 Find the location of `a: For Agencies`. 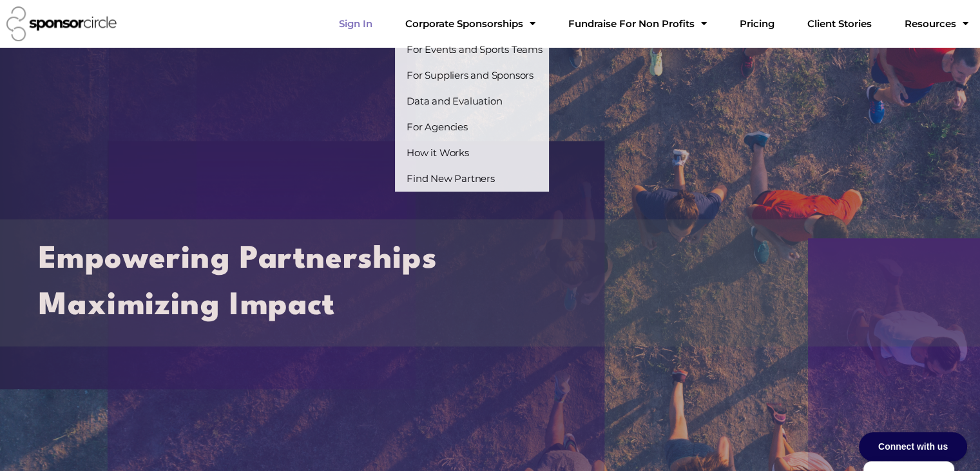

a: For Agencies is located at coordinates (471, 127).